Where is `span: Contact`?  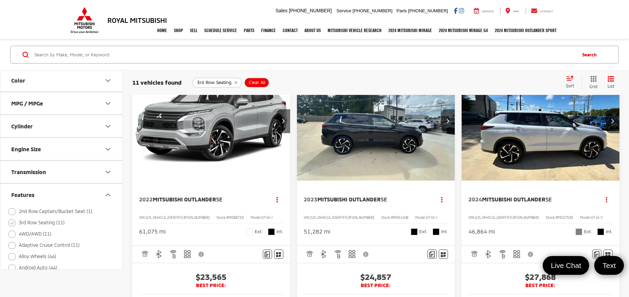
span: Contact is located at coordinates (546, 11).